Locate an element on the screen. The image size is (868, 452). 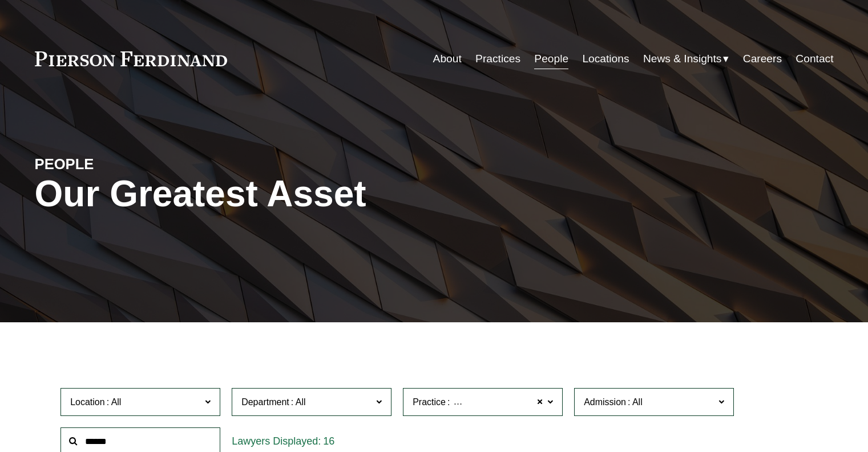
span: Department is located at coordinates (265, 401).